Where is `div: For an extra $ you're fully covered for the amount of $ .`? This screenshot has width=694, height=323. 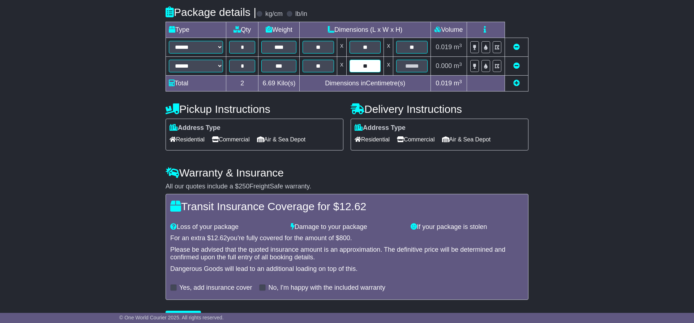 div: For an extra $ you're fully covered for the amount of $ . is located at coordinates (347, 238).